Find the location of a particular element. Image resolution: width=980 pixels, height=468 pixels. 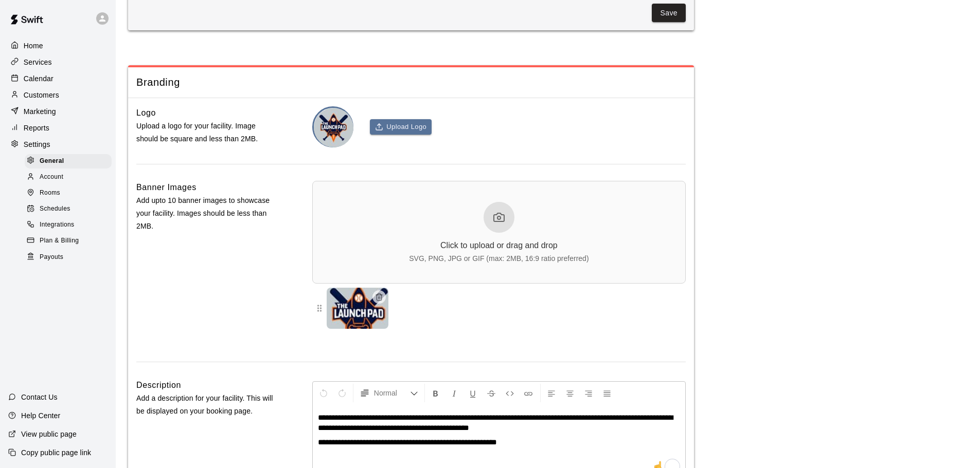

p: Add upto 10 banner images to showcase your facility. Images should be less than 2MB. is located at coordinates (208, 213).